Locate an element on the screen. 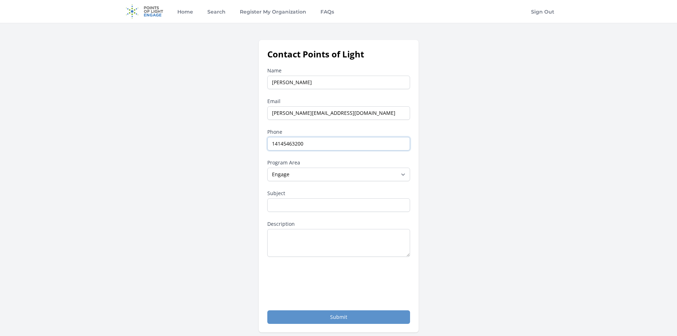 This screenshot has width=677, height=336. select: Program Area is located at coordinates (339, 174).